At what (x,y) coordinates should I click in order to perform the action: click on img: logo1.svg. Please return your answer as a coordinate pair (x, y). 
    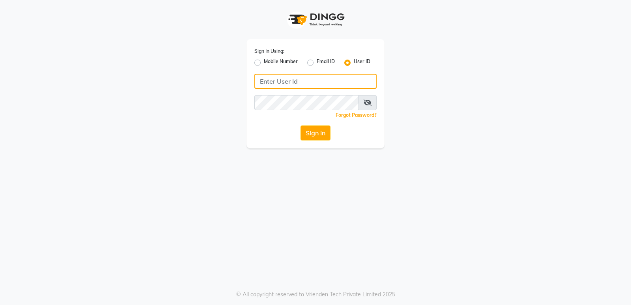
    Looking at the image, I should click on (315, 19).